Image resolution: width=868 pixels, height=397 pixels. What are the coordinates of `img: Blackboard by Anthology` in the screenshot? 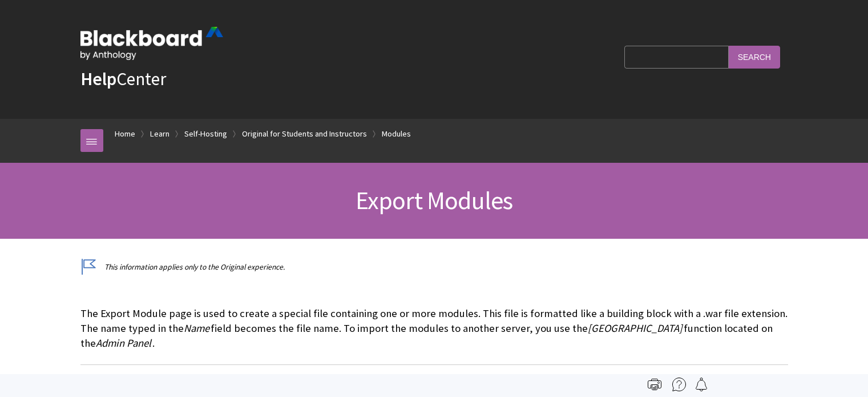 It's located at (152, 44).